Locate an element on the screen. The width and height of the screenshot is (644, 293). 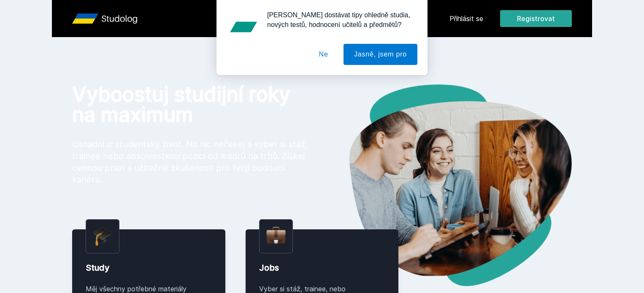
img: notification icon is located at coordinates (243, 27).